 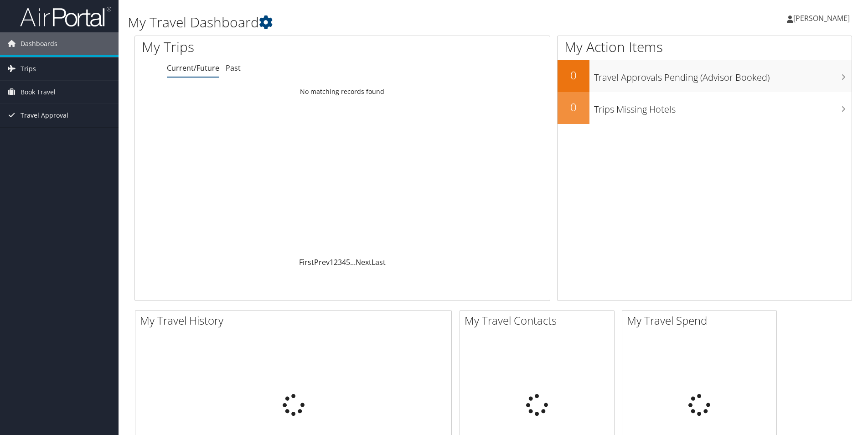 I want to click on span: Travel Approval, so click(x=44, y=115).